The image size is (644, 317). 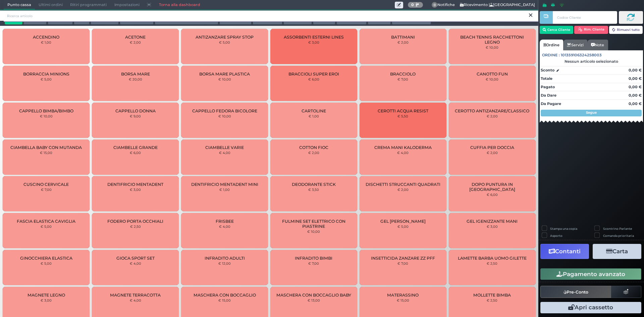 I want to click on span: CIAMBELLA BABY CON MUTANDA, so click(x=46, y=147).